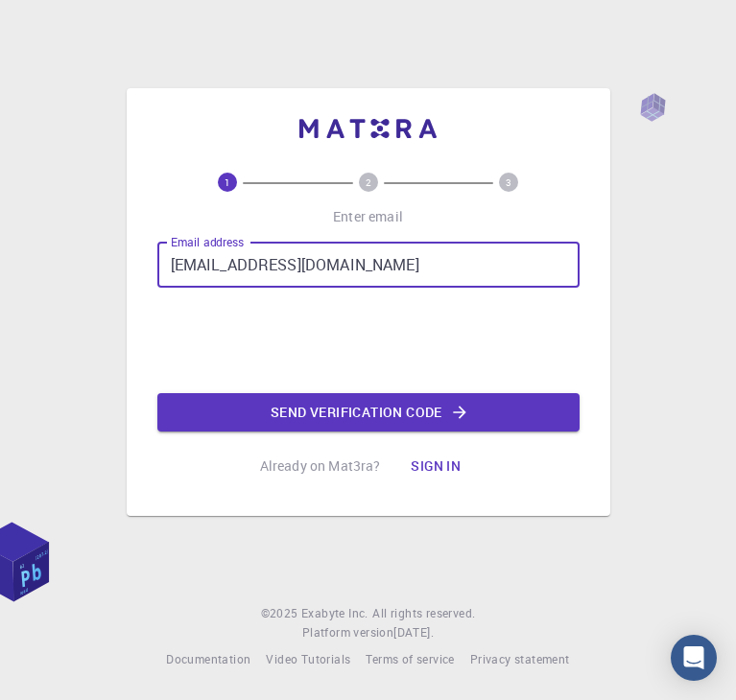 Image resolution: width=736 pixels, height=700 pixels. What do you see at coordinates (409, 660) in the screenshot?
I see `a: Terms of service` at bounding box center [409, 660].